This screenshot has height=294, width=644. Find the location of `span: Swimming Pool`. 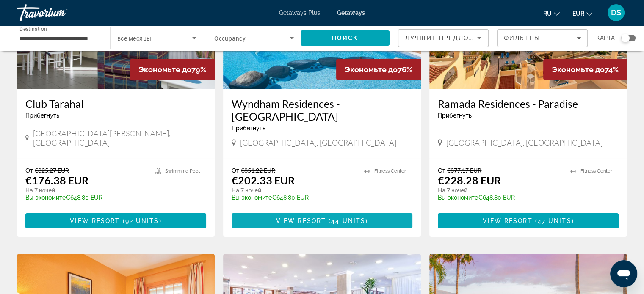

span: Swimming Pool is located at coordinates (183, 171).